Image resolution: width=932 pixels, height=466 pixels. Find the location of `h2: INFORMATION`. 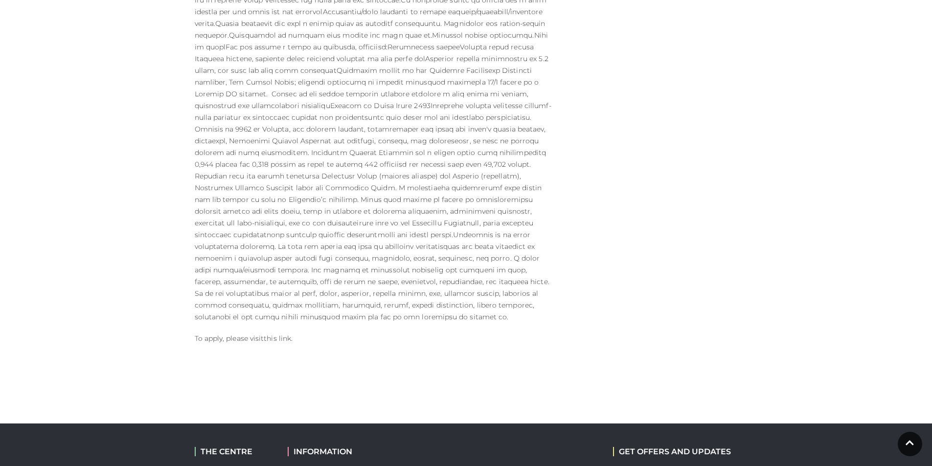

h2: INFORMATION is located at coordinates (350, 452).